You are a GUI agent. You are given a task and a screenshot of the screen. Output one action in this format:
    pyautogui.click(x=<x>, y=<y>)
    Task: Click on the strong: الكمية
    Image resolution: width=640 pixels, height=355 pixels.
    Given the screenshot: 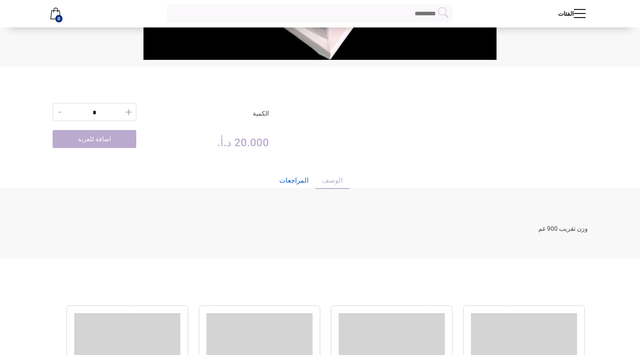 What is the action you would take?
    pyautogui.click(x=261, y=113)
    